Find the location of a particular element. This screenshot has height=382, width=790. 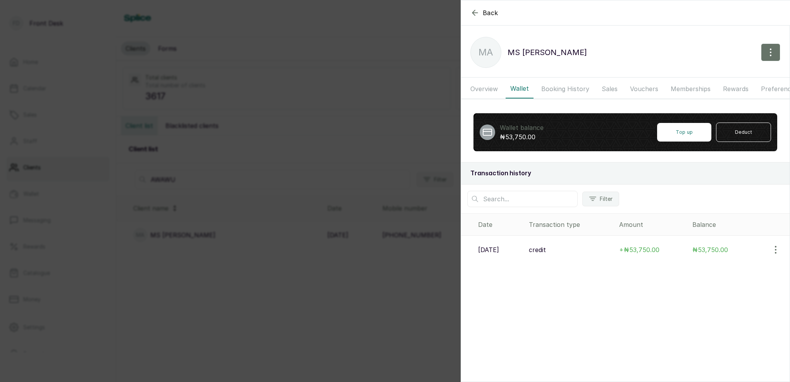

button: Rewards is located at coordinates (736, 89).